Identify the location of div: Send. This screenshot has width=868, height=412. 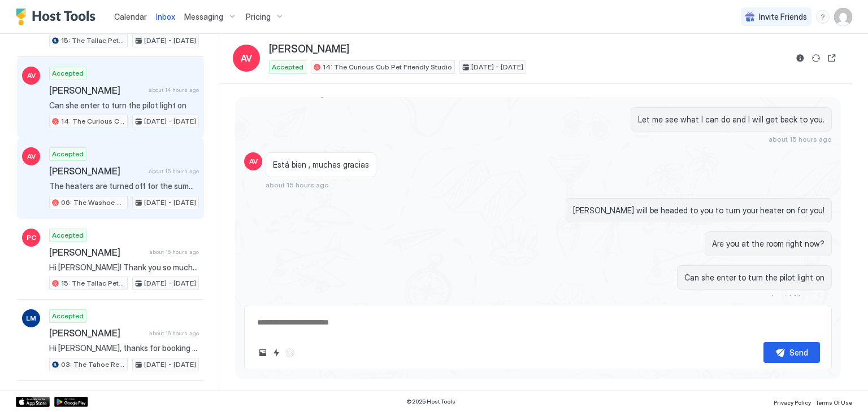
(798, 353).